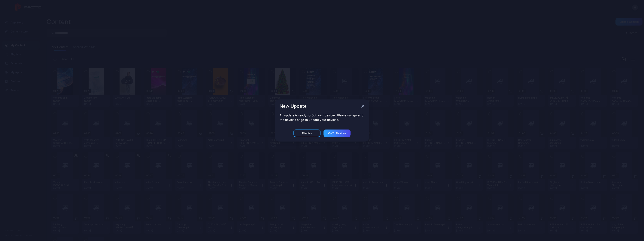 This screenshot has height=241, width=644. I want to click on button: Dismiss, so click(307, 133).